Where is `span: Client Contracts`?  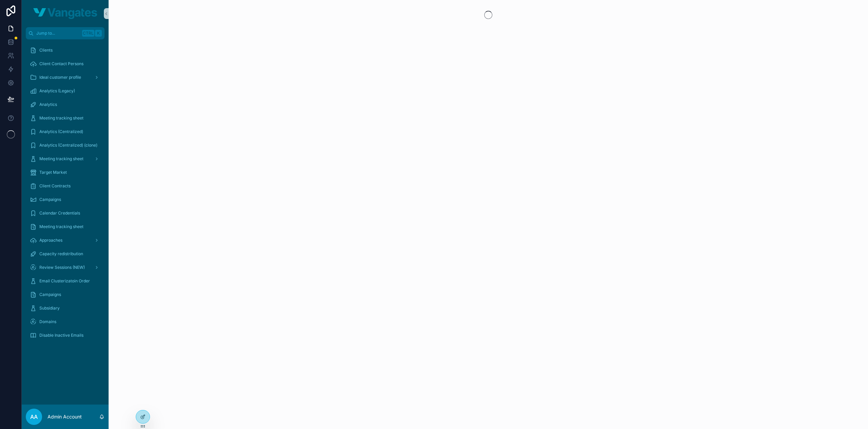
span: Client Contracts is located at coordinates (55, 186).